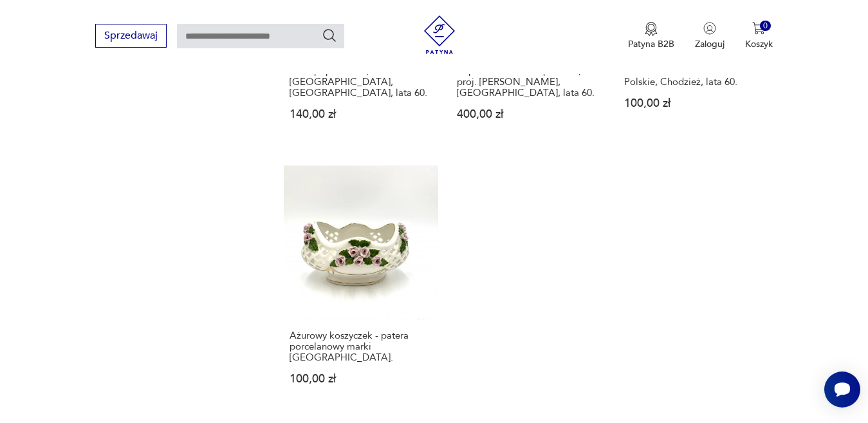  What do you see at coordinates (651, 29) in the screenshot?
I see `img: Ikona medalu` at bounding box center [651, 29].